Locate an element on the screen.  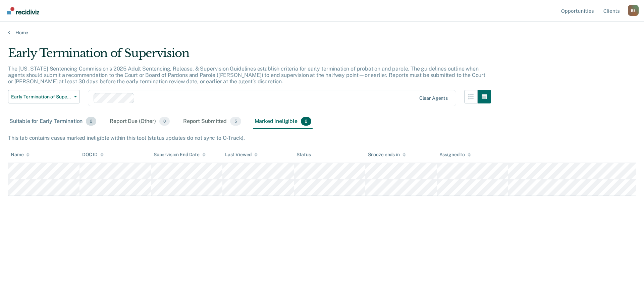
div: Suitable for Early Termination2 is located at coordinates (53, 121).